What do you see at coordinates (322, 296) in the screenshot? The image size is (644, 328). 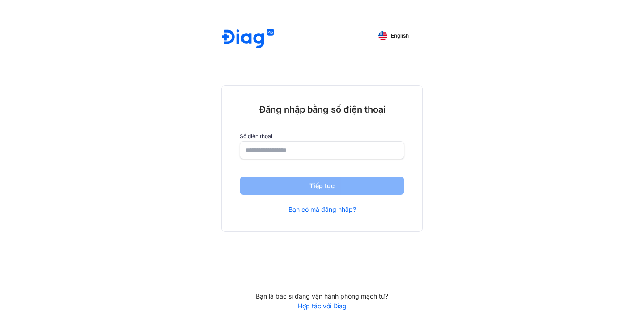 I see `div: Bạn là bác sĩ đang vận hành phòng mạch tư?` at bounding box center [322, 296].